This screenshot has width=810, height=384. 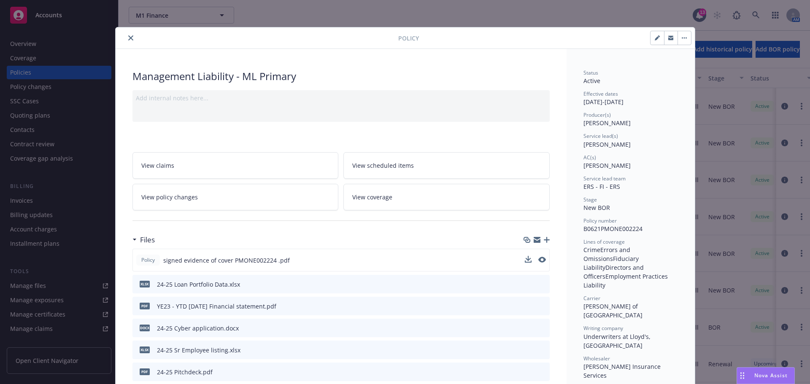 What do you see at coordinates (596, 359) in the screenshot?
I see `span: Wholesaler` at bounding box center [596, 359].